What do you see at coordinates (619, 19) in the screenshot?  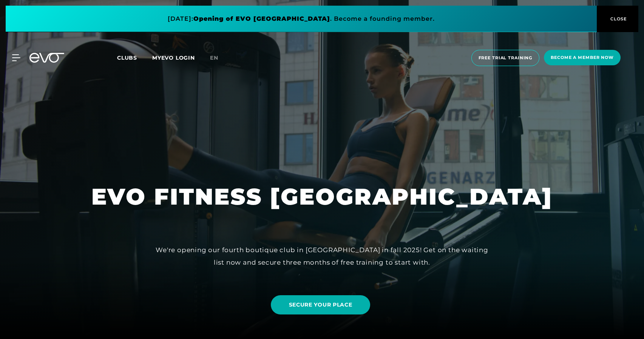 I see `font: CLOSE` at bounding box center [619, 19].